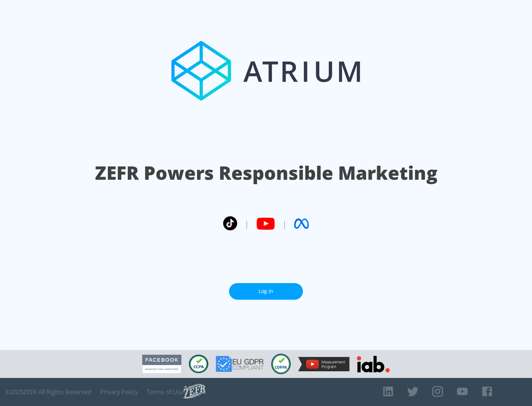  Describe the element at coordinates (266, 291) in the screenshot. I see `a: Log In` at that location.